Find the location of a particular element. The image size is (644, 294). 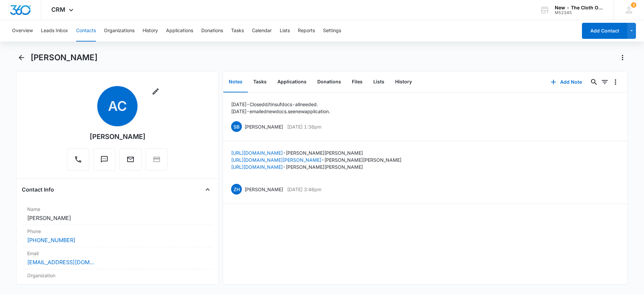

span: 2 is located at coordinates (633, 5).